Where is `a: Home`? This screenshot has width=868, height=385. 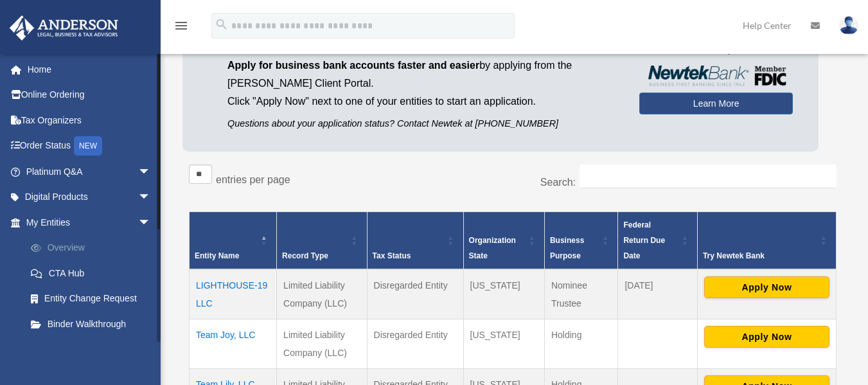
a: Home is located at coordinates (89, 69).